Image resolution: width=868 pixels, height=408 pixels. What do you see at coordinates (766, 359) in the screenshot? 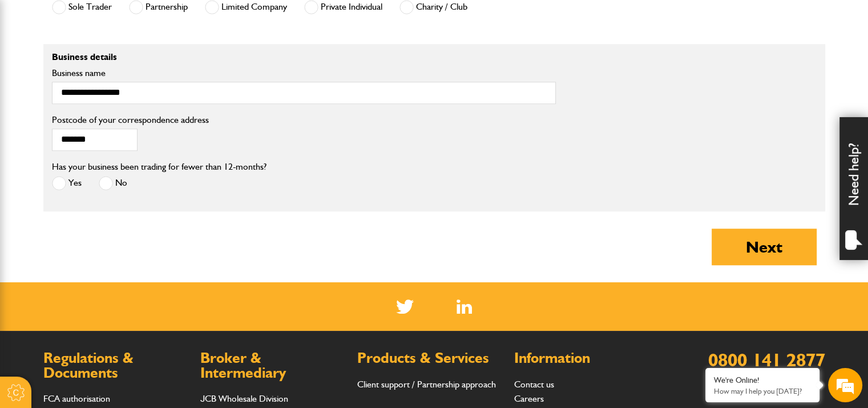
I see `a: 0800 141 2877` at bounding box center [766, 359].